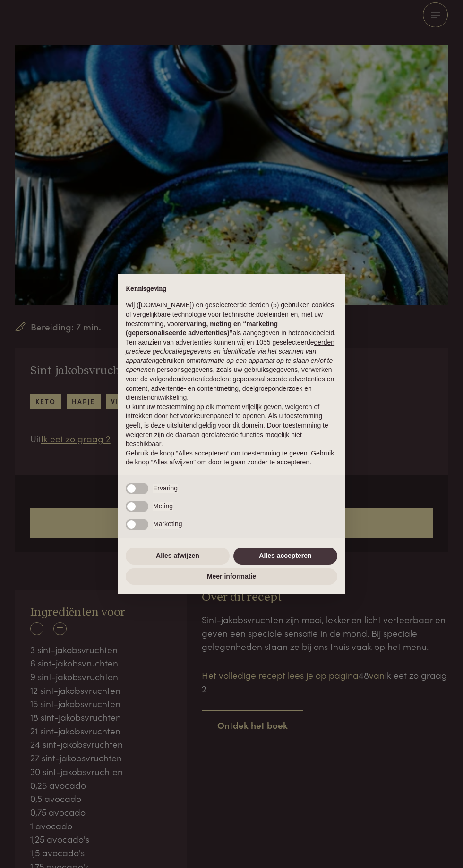  Describe the element at coordinates (285, 556) in the screenshot. I see `button: Alles accepteren` at that location.